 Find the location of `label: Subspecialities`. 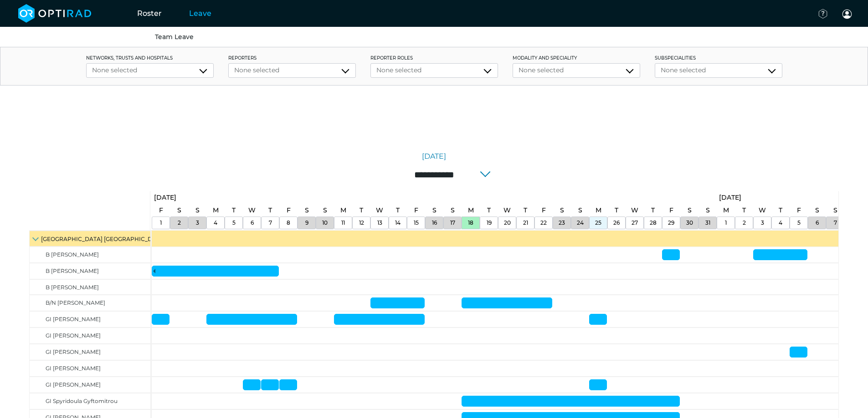

label: Subspecialities is located at coordinates (719, 58).